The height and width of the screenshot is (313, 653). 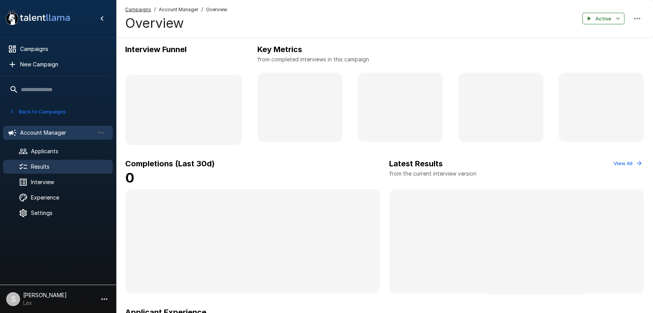 I want to click on b: Completions (Last 30d), so click(x=170, y=164).